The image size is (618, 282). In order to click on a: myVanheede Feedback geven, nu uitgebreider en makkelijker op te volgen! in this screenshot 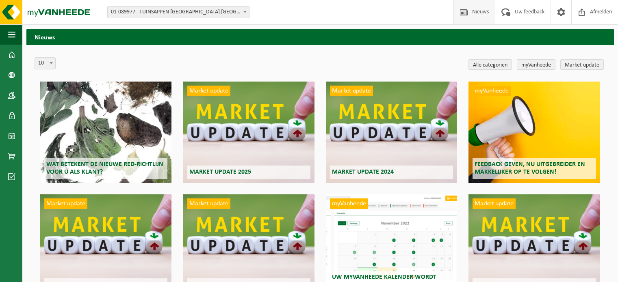, I will do `click(534, 132)`.